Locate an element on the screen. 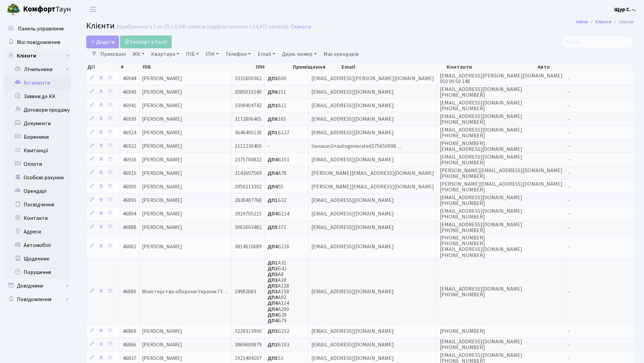 This screenshot has width=644, height=363. span: 3172806405 is located at coordinates (248, 119).